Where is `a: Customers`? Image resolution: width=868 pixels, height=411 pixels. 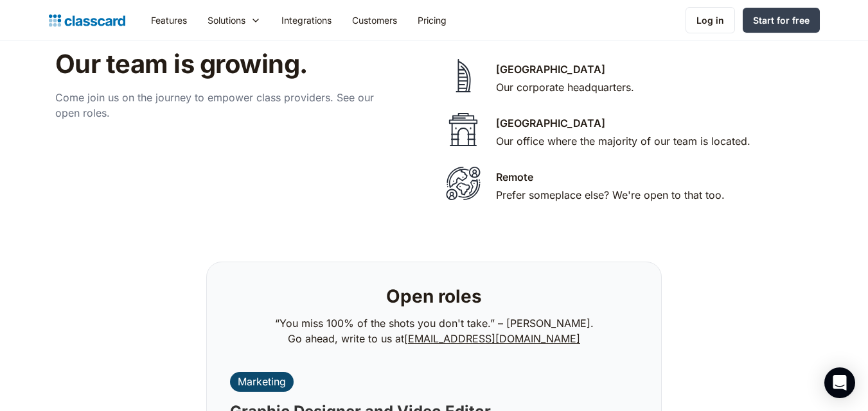
a: Customers is located at coordinates (375, 20).